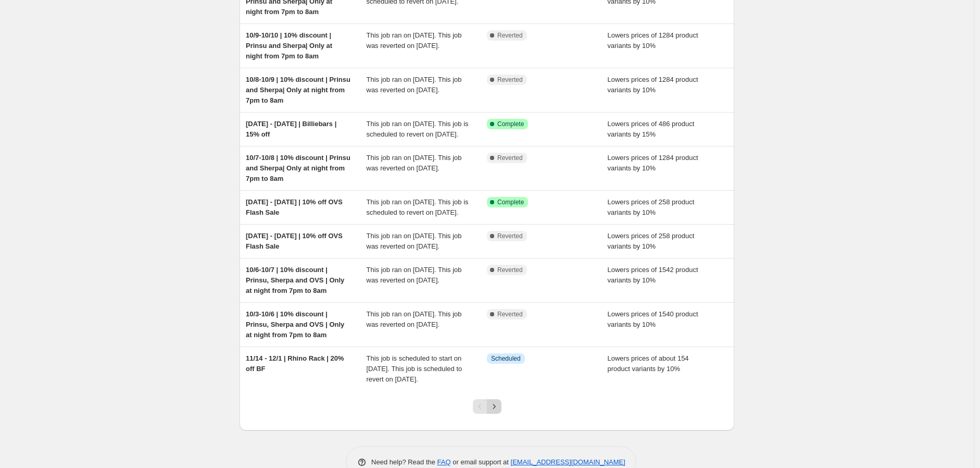 This screenshot has height=468, width=980. Describe the element at coordinates (404, 462) in the screenshot. I see `span: Need help? Read the` at that location.